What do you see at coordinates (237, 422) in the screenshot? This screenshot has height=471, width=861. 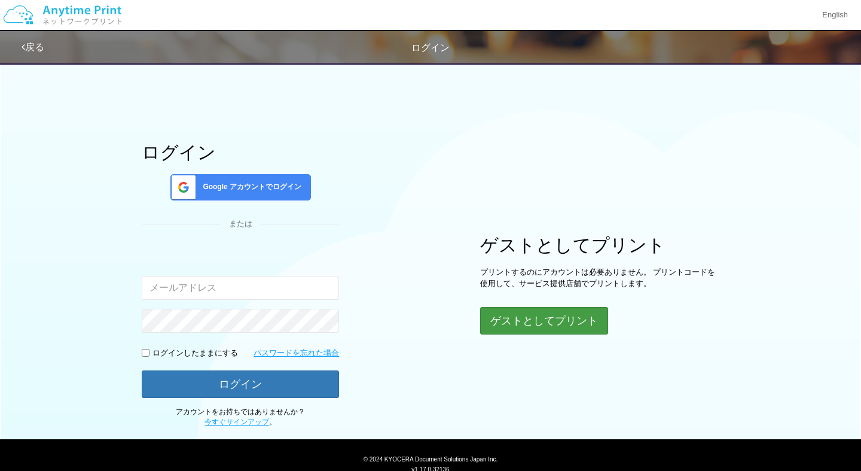 I see `a: 今すぐサインアップ` at bounding box center [237, 422].